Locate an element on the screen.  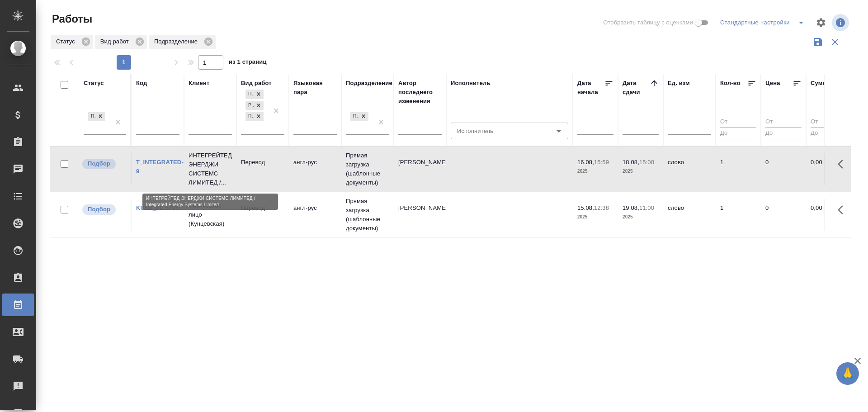
div: Языковая пара is located at coordinates (315, 87).